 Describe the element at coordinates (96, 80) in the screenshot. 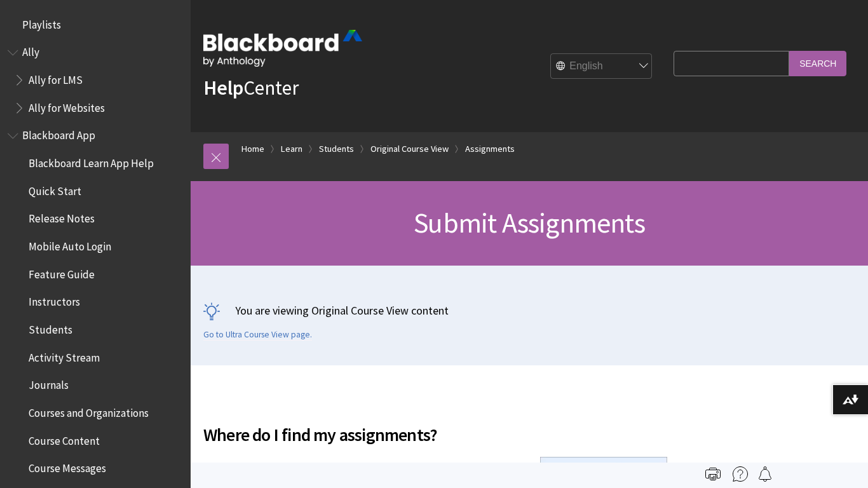

I see `nav: Book outline for Anthology Ally Help` at that location.